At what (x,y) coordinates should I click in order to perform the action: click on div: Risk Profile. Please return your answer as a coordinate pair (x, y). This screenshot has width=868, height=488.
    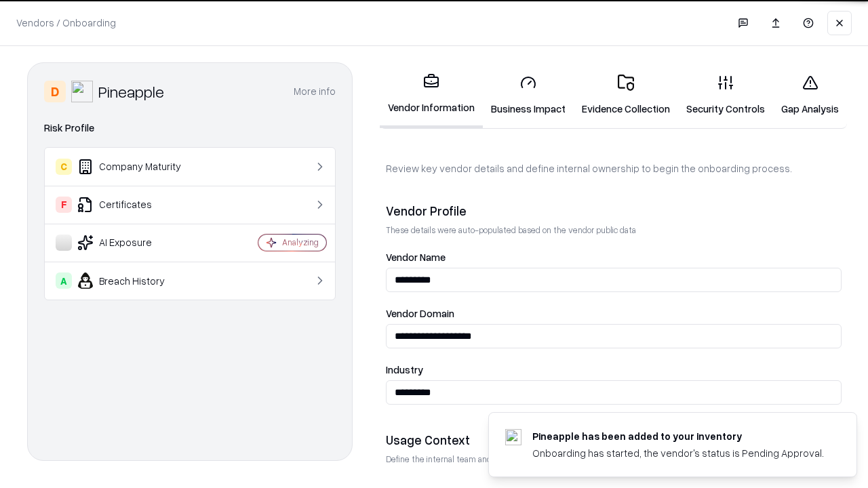
    Looking at the image, I should click on (190, 128).